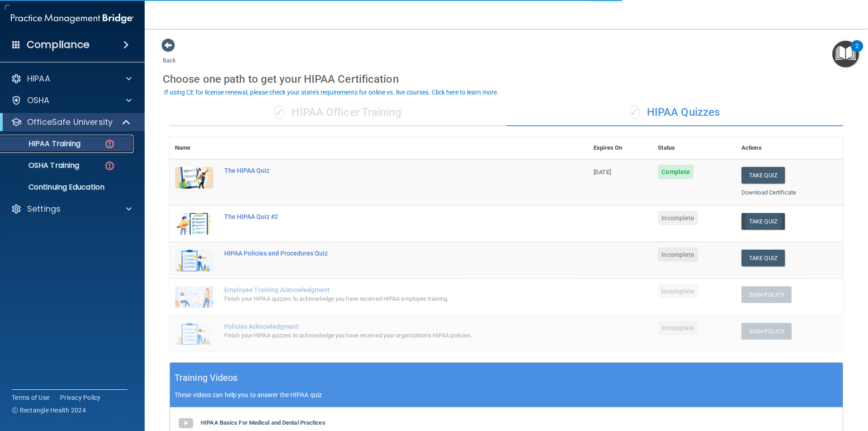 This screenshot has width=868, height=431. I want to click on div: Finish your HIPAA quizzes to acknowledge you have received HIPAA employee training., so click(383, 299).